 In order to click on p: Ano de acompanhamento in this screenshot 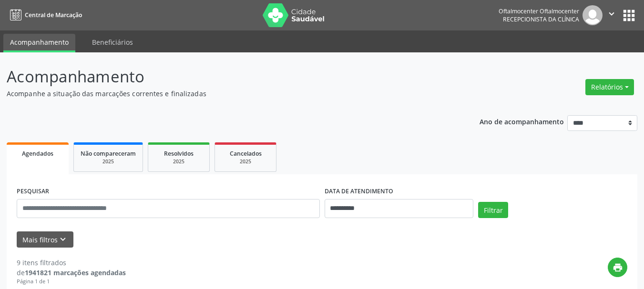, I will do `click(521, 121)`.